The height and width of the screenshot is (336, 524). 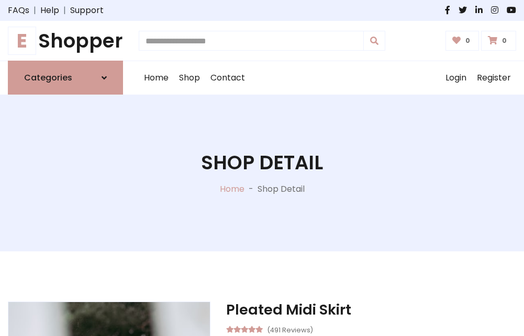 I want to click on a: Support, so click(x=87, y=10).